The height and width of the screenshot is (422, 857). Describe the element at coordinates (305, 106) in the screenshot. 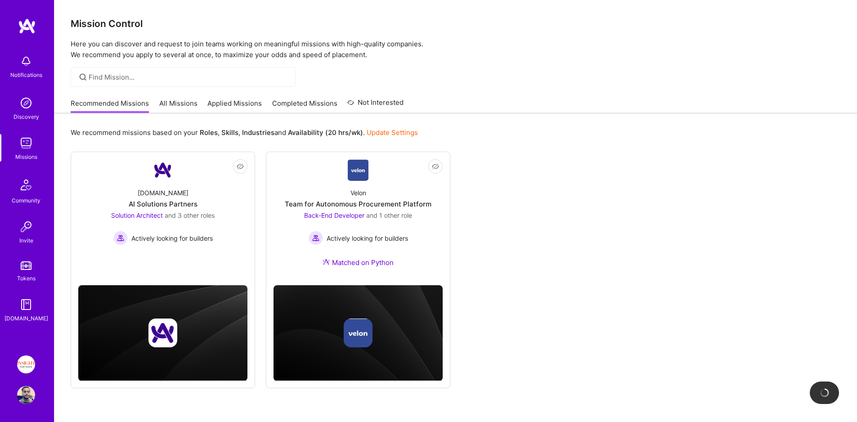

I see `a: Completed Missions` at that location.